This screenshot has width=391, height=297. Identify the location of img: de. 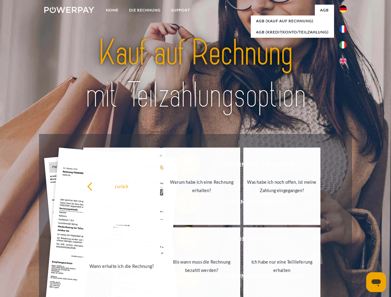
(343, 9).